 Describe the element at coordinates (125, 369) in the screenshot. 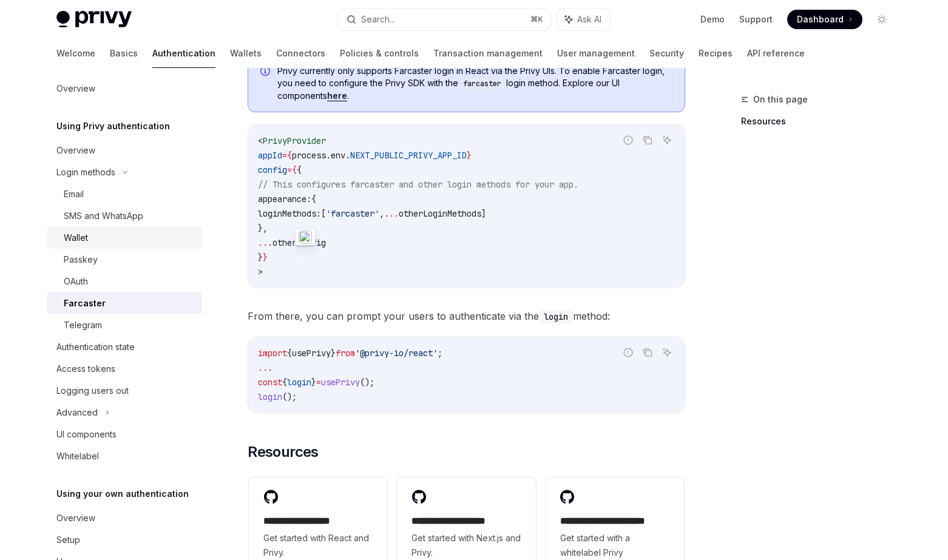

I see `a: Access tokens` at that location.